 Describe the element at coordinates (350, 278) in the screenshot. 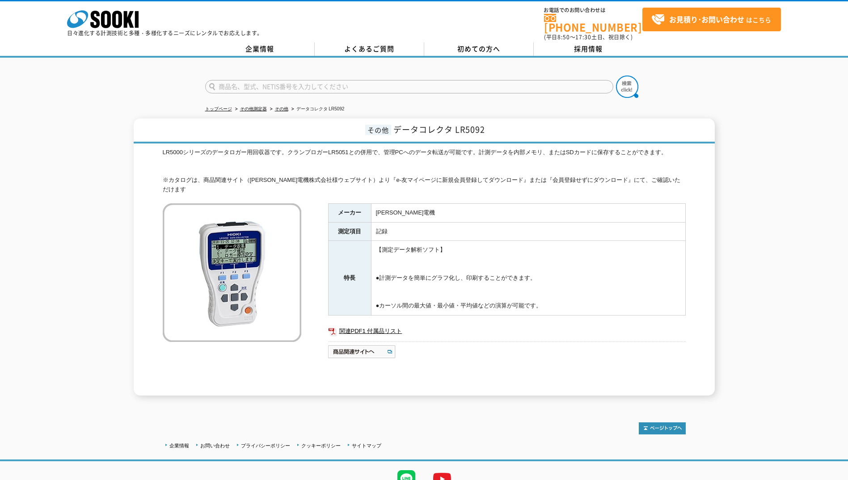

I see `th: 特長` at that location.